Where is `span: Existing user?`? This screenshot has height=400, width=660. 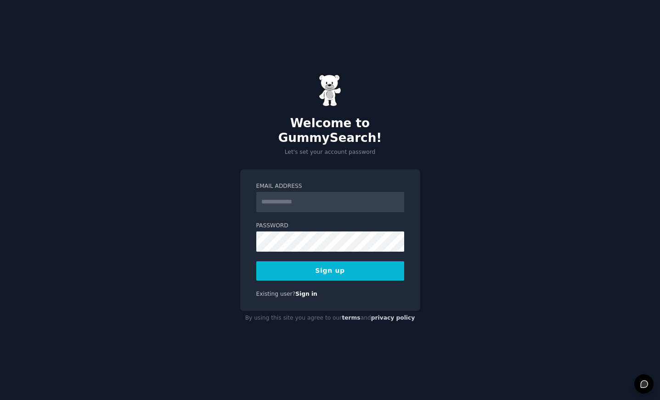
span: Existing user? is located at coordinates (276, 294).